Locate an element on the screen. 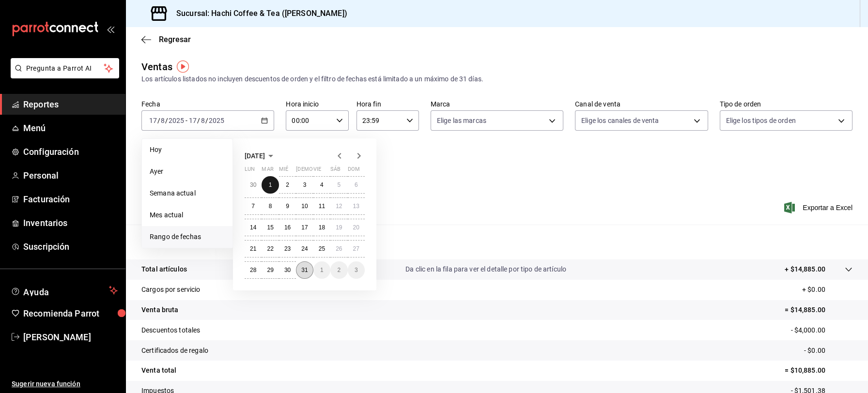 The height and width of the screenshot is (393, 868). label: Canal de venta is located at coordinates (641, 104).